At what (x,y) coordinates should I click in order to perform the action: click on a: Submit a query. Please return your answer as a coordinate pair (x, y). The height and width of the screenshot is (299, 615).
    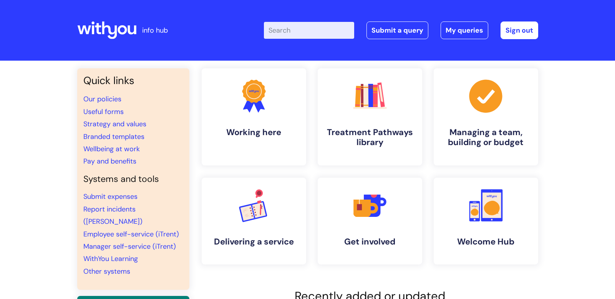
    Looking at the image, I should click on (397, 30).